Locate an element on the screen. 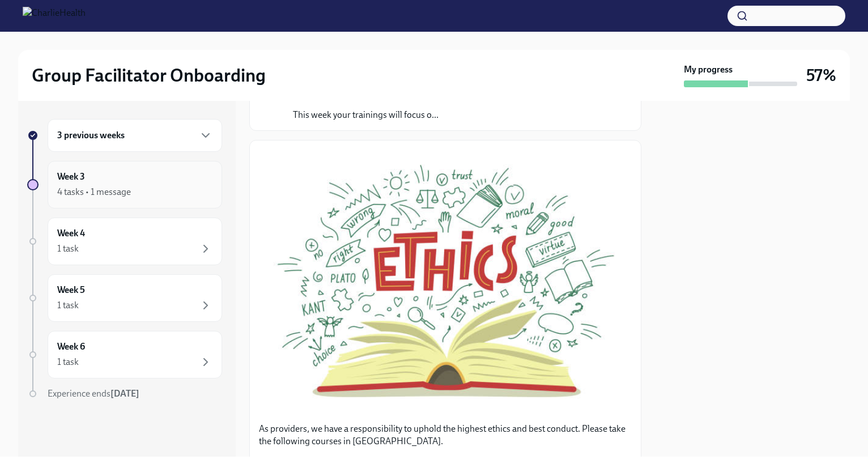 Image resolution: width=868 pixels, height=468 pixels. span: Experience ends is located at coordinates (93, 394).